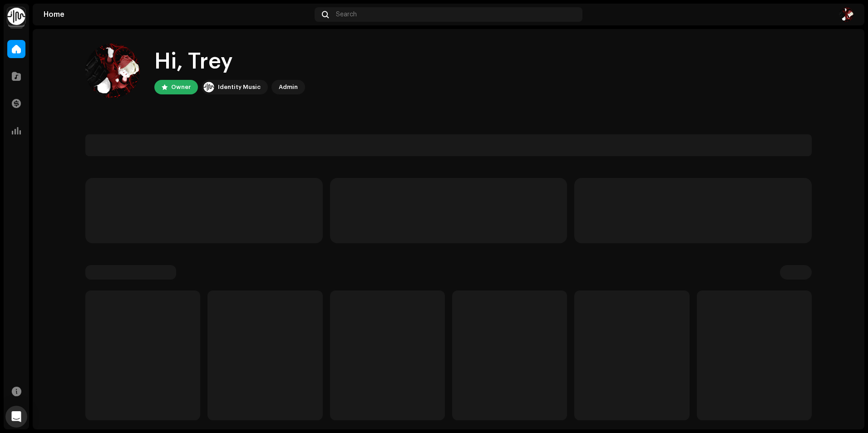 This screenshot has height=433, width=868. What do you see at coordinates (239, 87) in the screenshot?
I see `div: Identity Music` at bounding box center [239, 87].